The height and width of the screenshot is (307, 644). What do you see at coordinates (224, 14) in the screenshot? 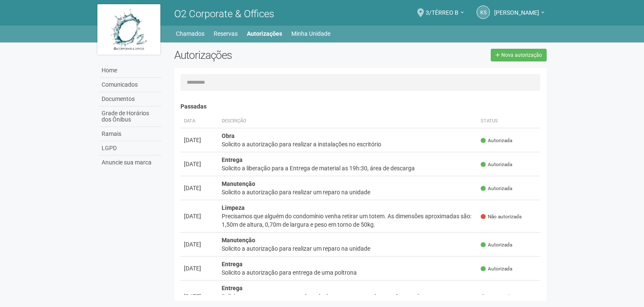
I see `span: O2 Corporate & Offices` at bounding box center [224, 14].